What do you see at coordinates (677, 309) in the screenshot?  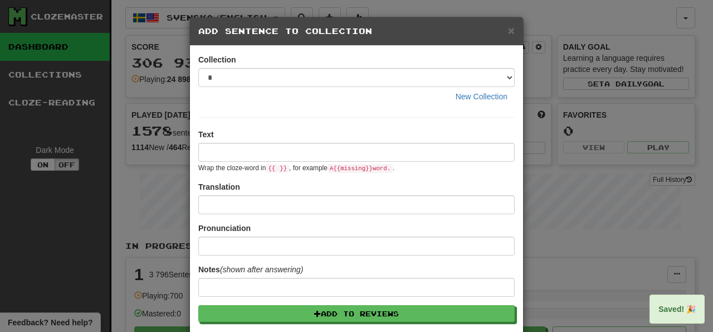 I see `div: Saved! 🎉` at bounding box center [677, 309].